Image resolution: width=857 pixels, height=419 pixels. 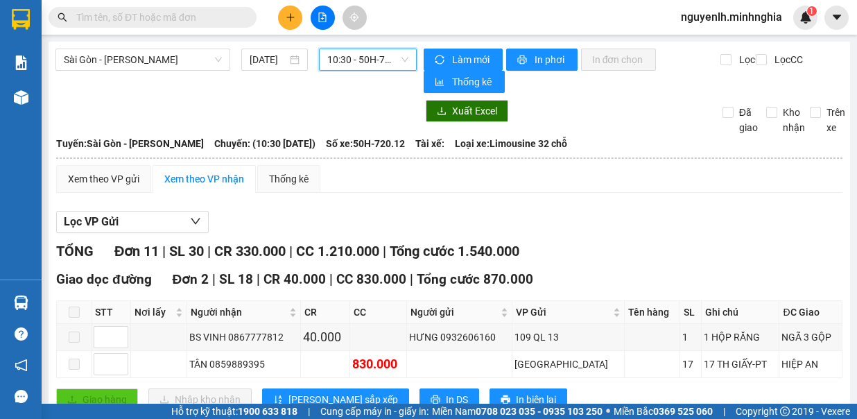 I want to click on div: 109 QL 13, so click(x=569, y=337).